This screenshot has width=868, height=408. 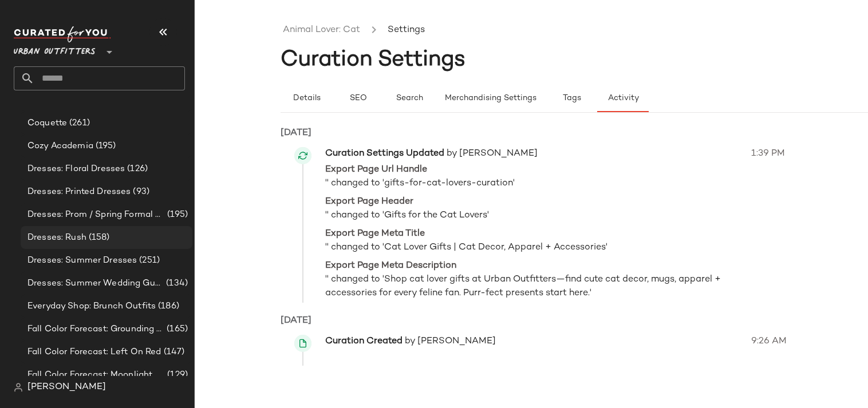 What do you see at coordinates (96, 375) in the screenshot?
I see `span: Fall Color Forecast: Moonlight Hues` at bounding box center [96, 375].